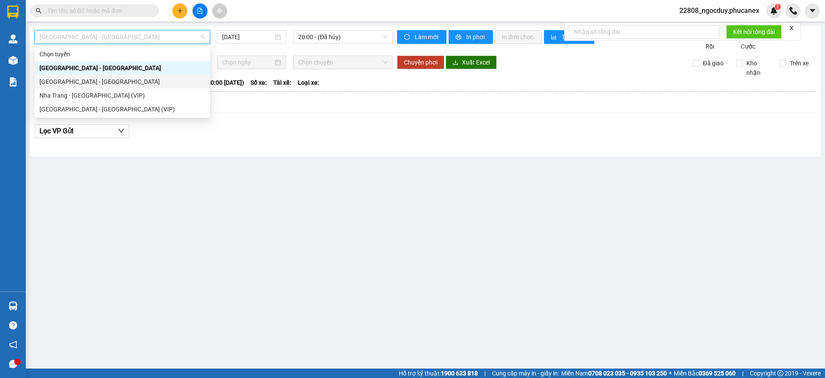  What do you see at coordinates (777, 7) in the screenshot?
I see `span: 1` at bounding box center [777, 7].